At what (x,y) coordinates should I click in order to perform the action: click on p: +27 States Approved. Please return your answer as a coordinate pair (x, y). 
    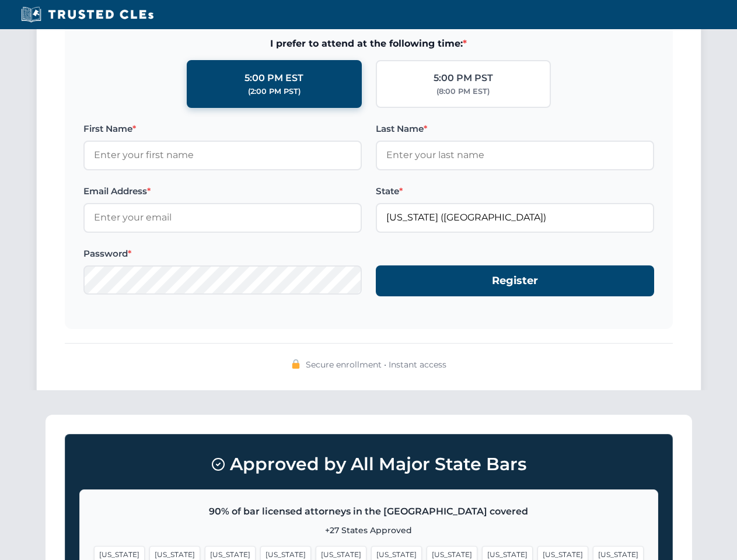
    Looking at the image, I should click on (368, 530).